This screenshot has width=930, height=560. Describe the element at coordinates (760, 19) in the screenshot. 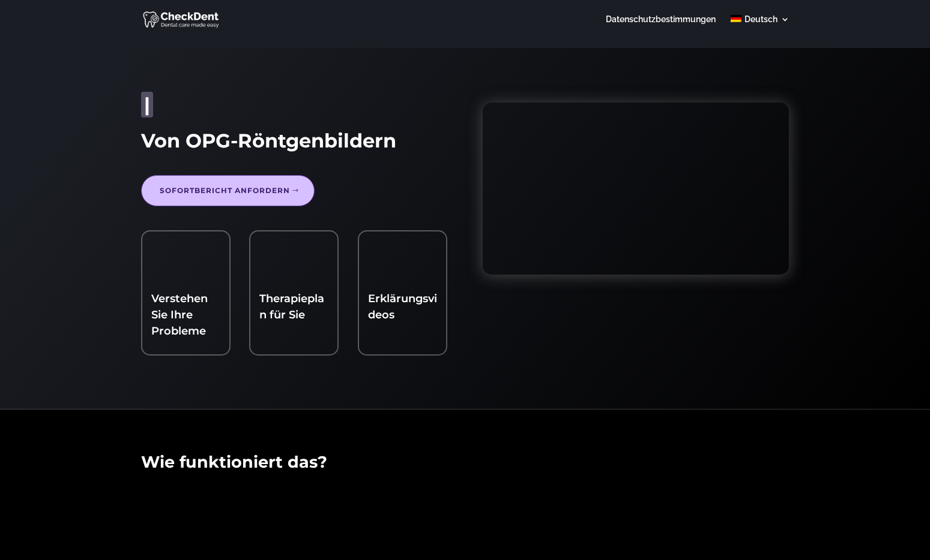

I see `span: Deutsch` at that location.